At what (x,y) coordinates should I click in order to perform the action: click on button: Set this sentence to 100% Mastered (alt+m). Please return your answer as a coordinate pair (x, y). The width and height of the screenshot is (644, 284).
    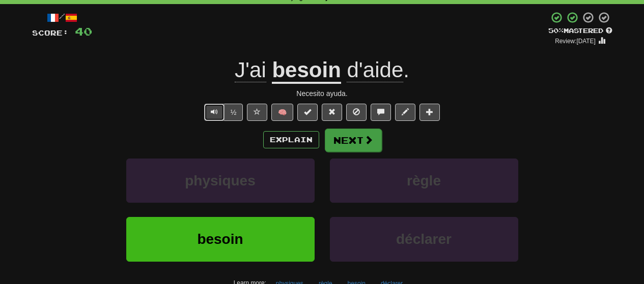
    Looking at the image, I should click on (308, 112).